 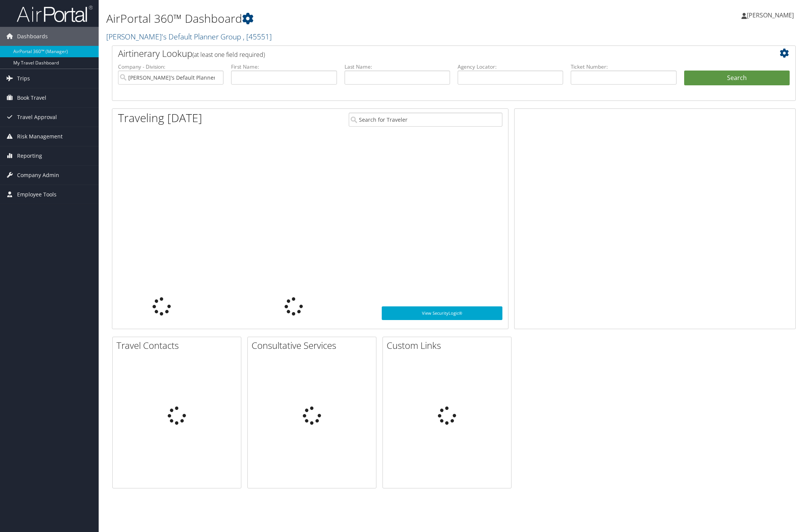 What do you see at coordinates (397, 66) in the screenshot?
I see `label: Last Name:` at bounding box center [397, 66].